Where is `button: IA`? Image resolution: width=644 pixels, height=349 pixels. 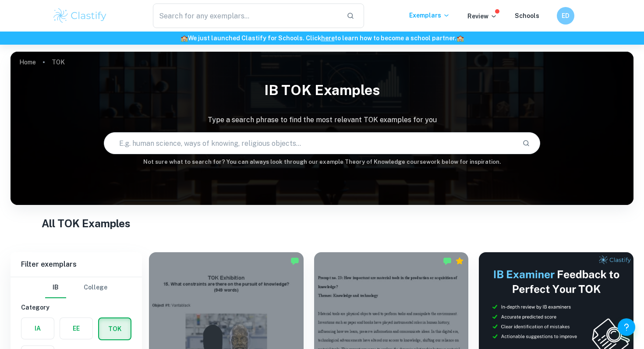 button: IA is located at coordinates (38, 328).